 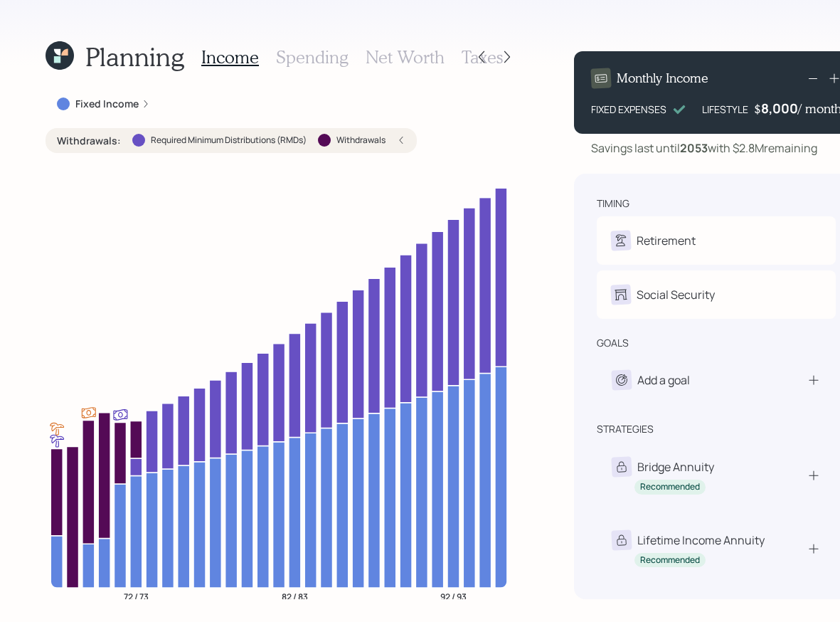 What do you see at coordinates (135, 56) in the screenshot?
I see `h1: Planning` at bounding box center [135, 56].